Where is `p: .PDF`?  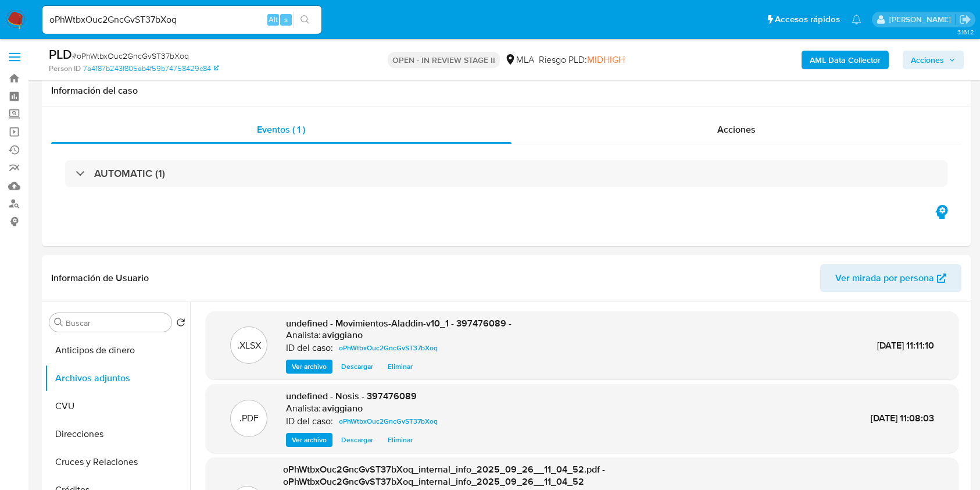 p: .PDF is located at coordinates (249, 418).